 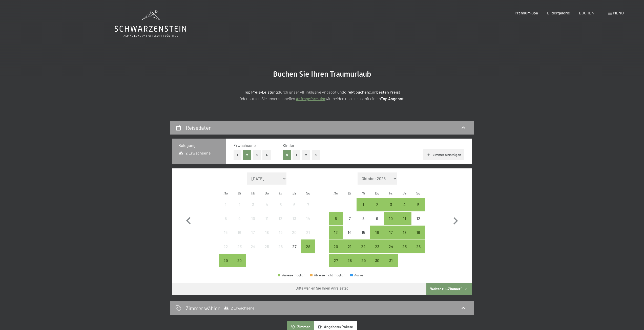 I want to click on div: 25, so click(x=405, y=250).